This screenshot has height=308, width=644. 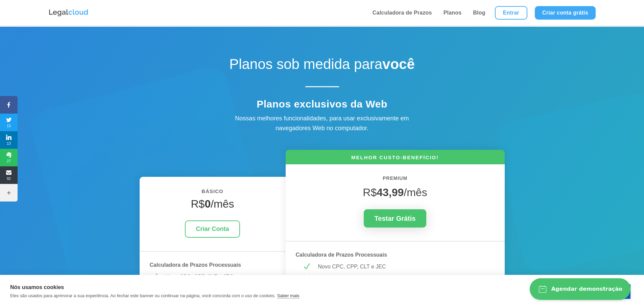 What do you see at coordinates (511, 13) in the screenshot?
I see `a: Entrar` at bounding box center [511, 13].